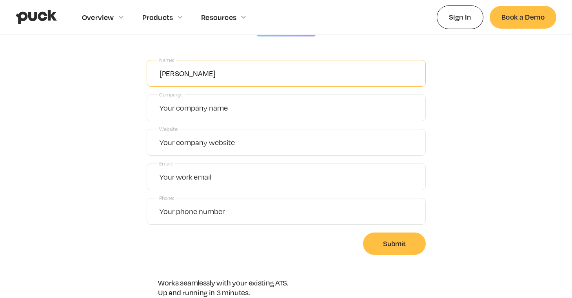 The height and width of the screenshot is (298, 572). I want to click on a: Sign In, so click(460, 17).